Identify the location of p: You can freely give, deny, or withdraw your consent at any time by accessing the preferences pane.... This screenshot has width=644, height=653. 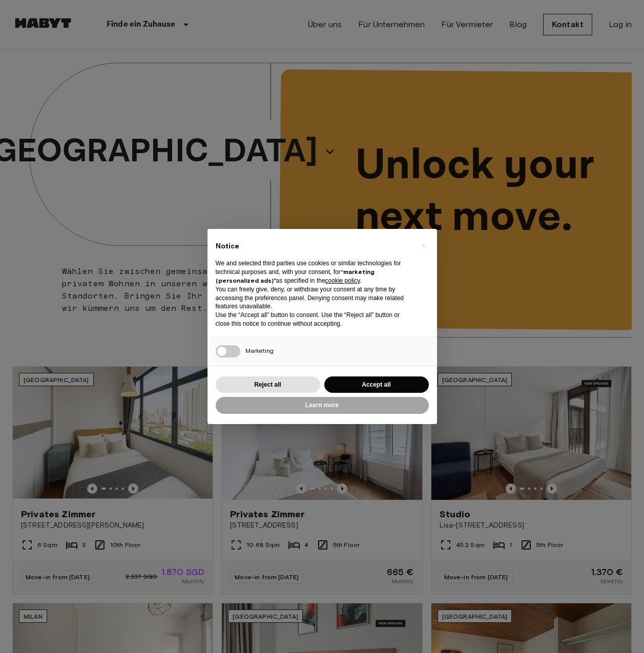
(314, 298).